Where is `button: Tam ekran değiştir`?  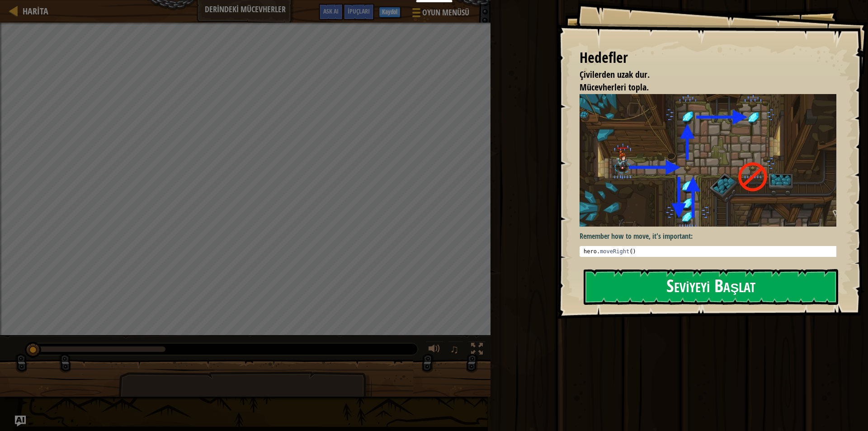
button: Tam ekran değiştir is located at coordinates (477, 350).